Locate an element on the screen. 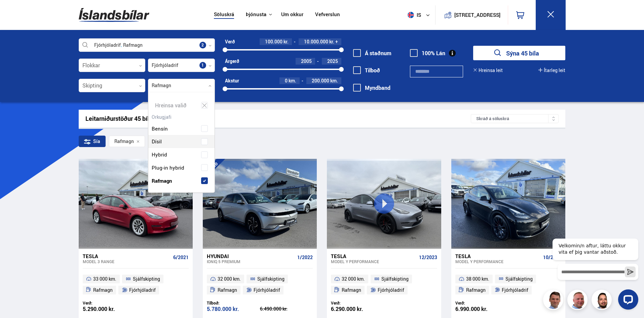 The height and width of the screenshot is (318, 644). div: Model 3 RANGE is located at coordinates (126, 262).